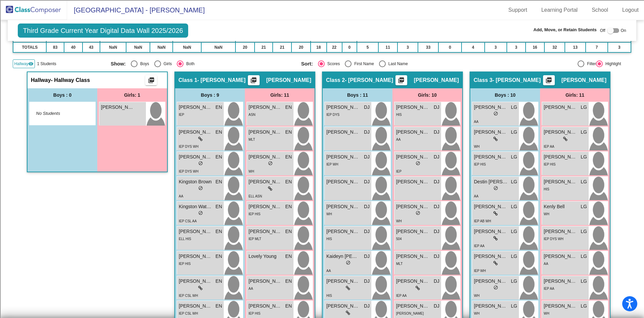 This screenshot has width=644, height=318. Describe the element at coordinates (21, 64) in the screenshot. I see `span: Hallway` at that location.